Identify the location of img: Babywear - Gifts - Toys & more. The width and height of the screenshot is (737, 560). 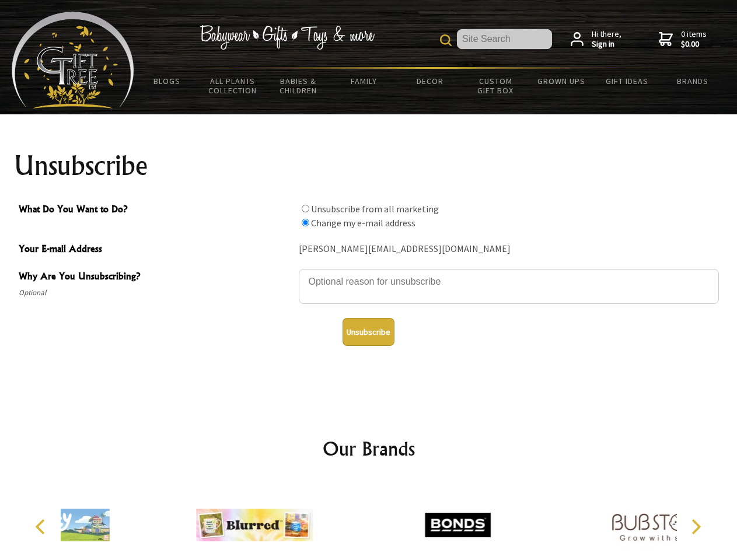
(287, 38).